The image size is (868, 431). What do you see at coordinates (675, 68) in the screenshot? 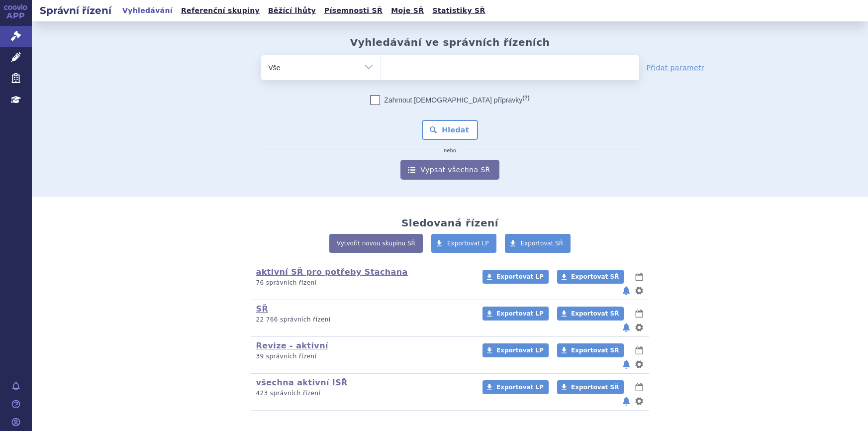
I see `a: Přidat parametr` at bounding box center [675, 68].